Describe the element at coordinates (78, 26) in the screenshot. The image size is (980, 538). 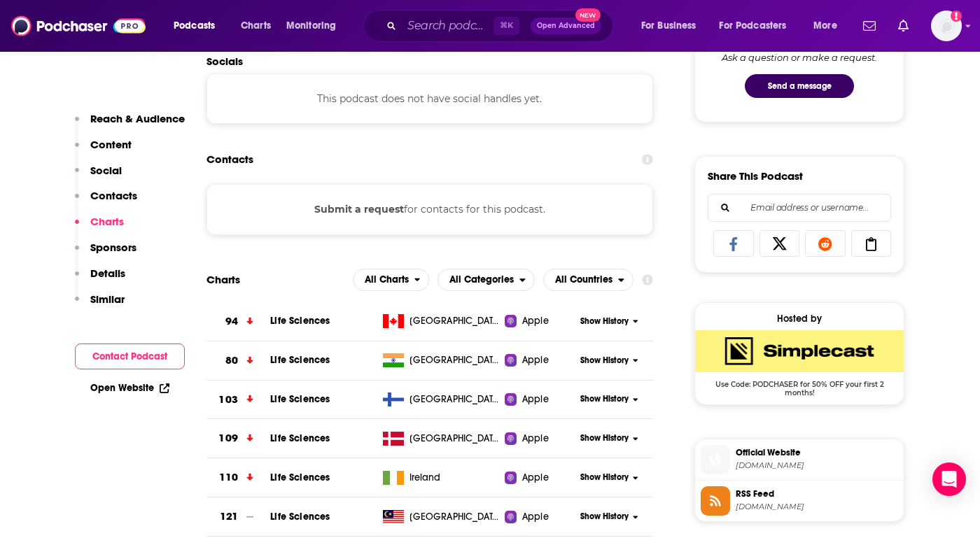
I see `a: Podchaser - Follow, Share and Rate Podcasts` at that location.